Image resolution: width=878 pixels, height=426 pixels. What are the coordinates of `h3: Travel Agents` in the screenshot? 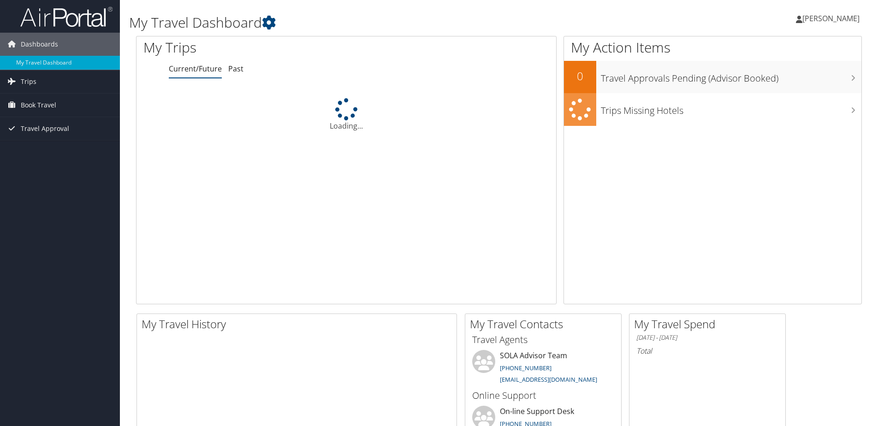 It's located at (544, 340).